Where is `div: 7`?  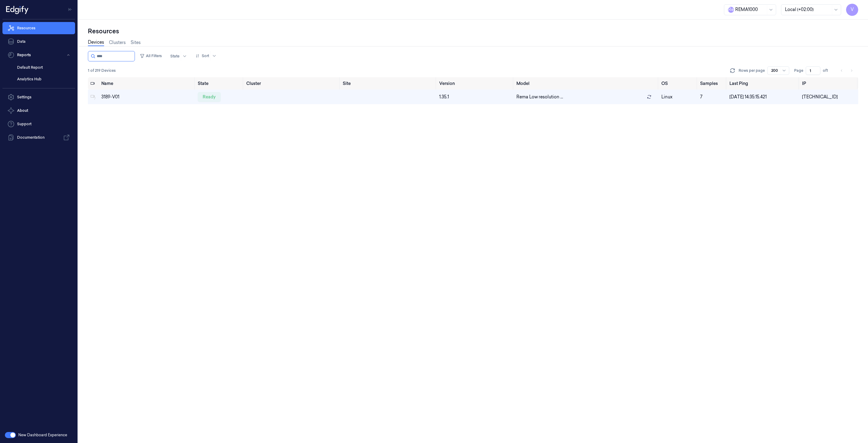 div: 7 is located at coordinates (713, 97).